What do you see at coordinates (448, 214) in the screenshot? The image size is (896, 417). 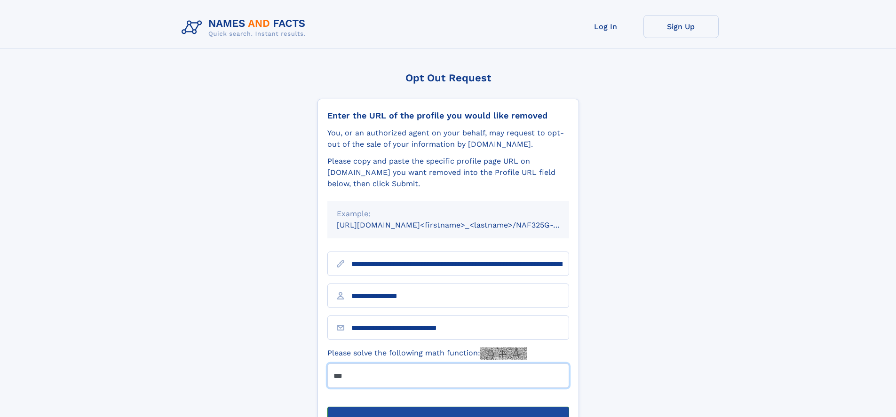 I see `div: Example:` at bounding box center [448, 214].